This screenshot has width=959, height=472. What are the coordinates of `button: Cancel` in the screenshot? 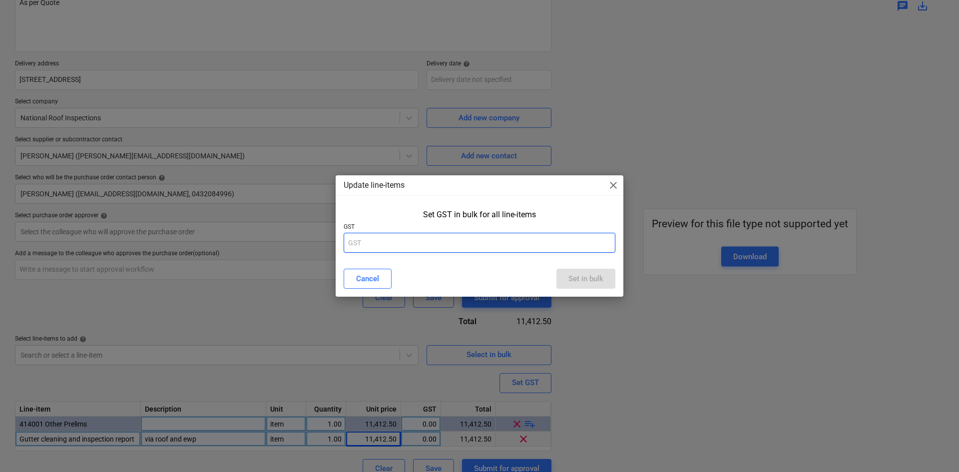 It's located at (368, 279).